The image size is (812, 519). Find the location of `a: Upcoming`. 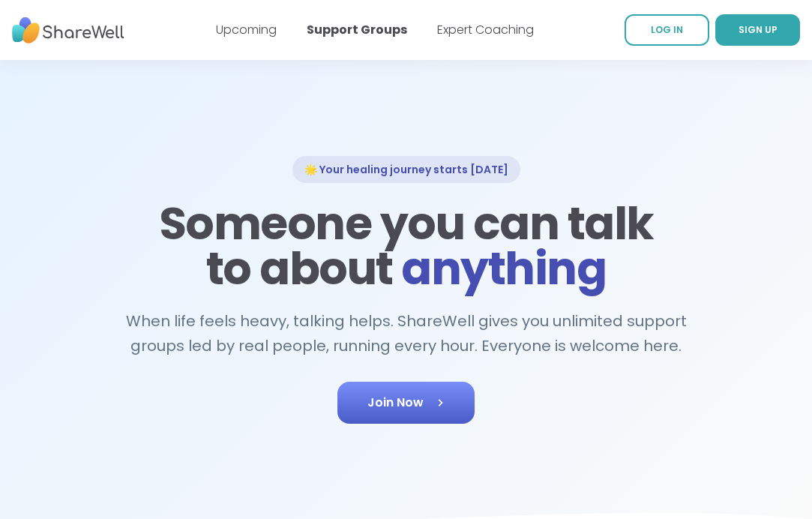

a: Upcoming is located at coordinates (246, 29).